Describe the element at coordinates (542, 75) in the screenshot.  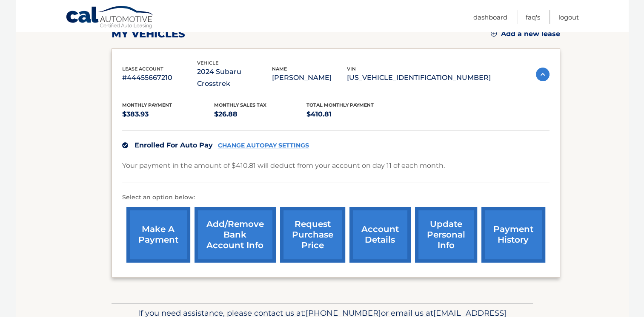
I see `img: accordion-active.svg` at that location.